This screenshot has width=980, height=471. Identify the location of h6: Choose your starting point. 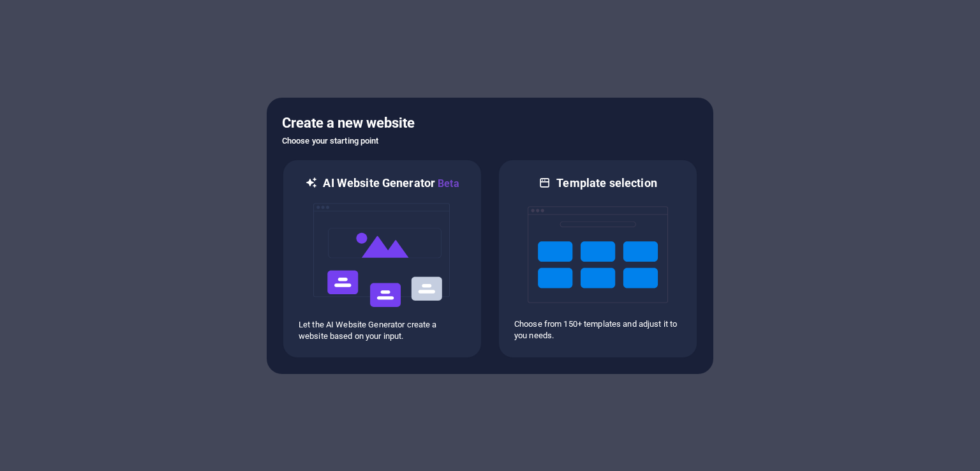
(490, 141).